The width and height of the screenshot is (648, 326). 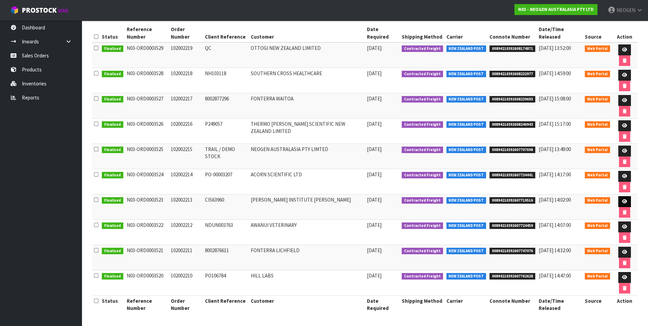 What do you see at coordinates (226, 131) in the screenshot?
I see `td: P249057` at bounding box center [226, 131].